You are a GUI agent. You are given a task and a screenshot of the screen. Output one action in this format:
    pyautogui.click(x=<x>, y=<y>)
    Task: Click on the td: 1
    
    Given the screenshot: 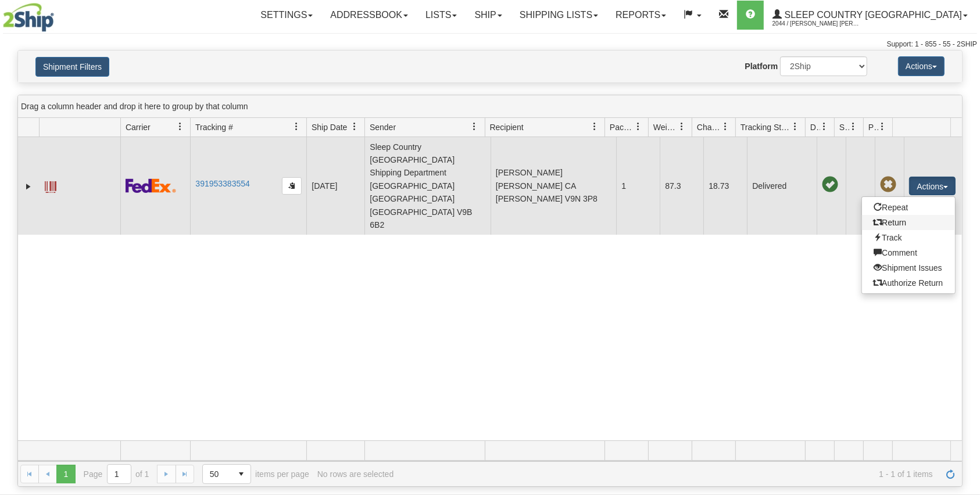 What is the action you would take?
    pyautogui.click(x=638, y=186)
    